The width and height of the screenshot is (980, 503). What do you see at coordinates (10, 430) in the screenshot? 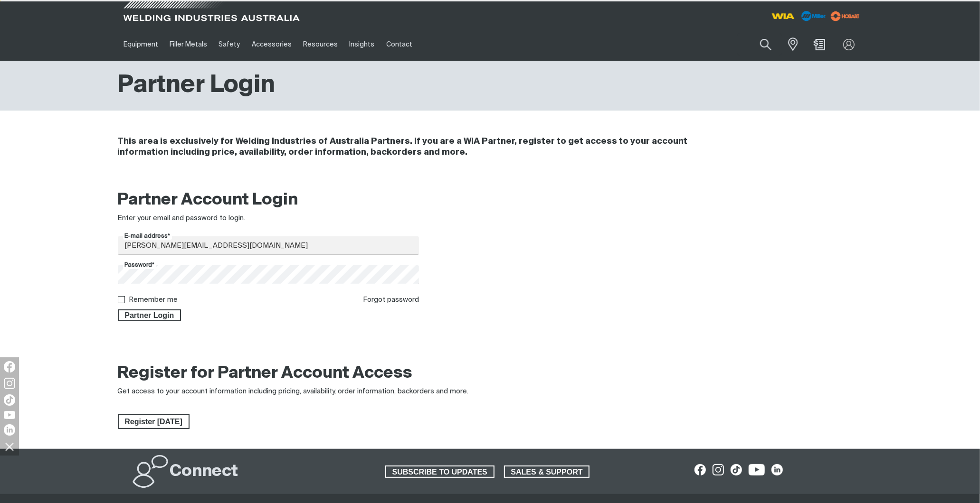
I see `img: LinkedIn` at bounding box center [10, 430].